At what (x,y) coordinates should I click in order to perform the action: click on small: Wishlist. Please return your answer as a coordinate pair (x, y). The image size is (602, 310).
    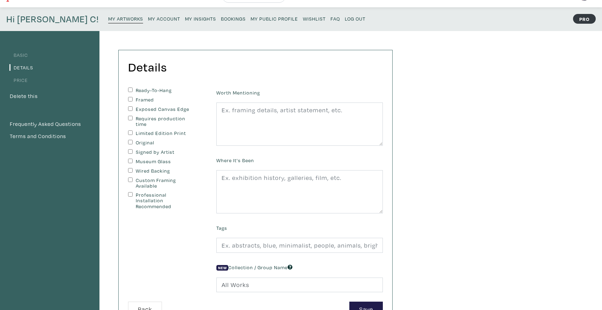
    Looking at the image, I should click on (314, 19).